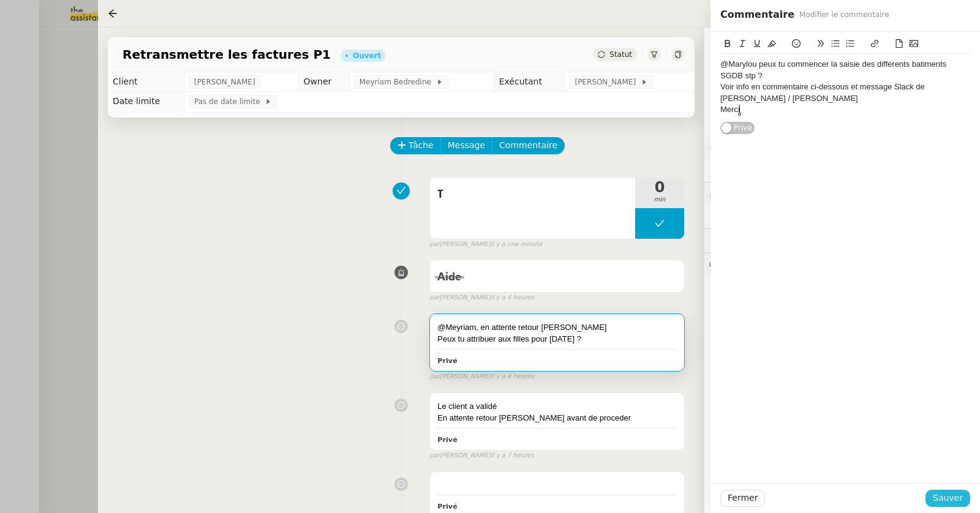  What do you see at coordinates (533, 195) in the screenshot?
I see `span: T` at bounding box center [533, 195].